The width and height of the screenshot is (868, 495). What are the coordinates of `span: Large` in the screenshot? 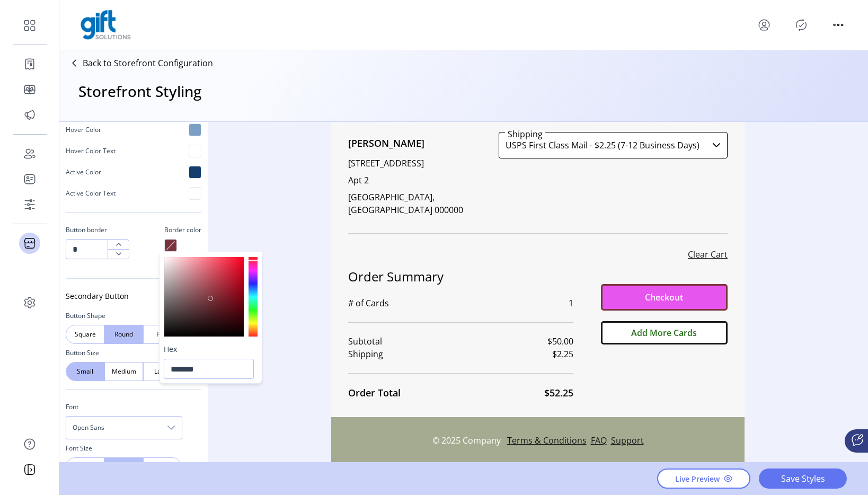 It's located at (162, 372).